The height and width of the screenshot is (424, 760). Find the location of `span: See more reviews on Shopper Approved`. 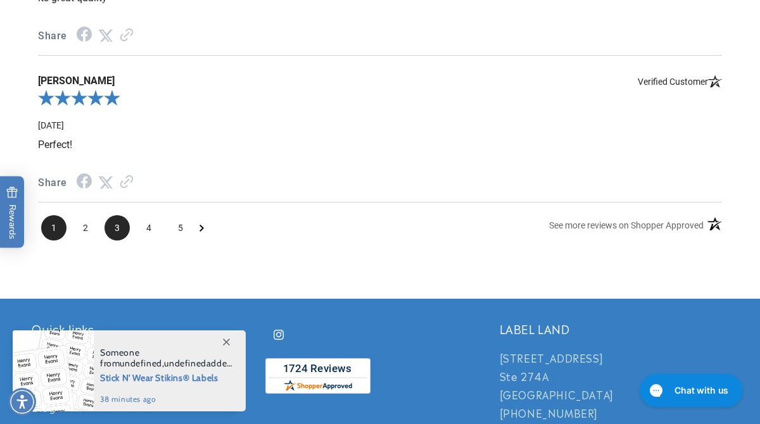

span: See more reviews on Shopper Approved is located at coordinates (627, 226).